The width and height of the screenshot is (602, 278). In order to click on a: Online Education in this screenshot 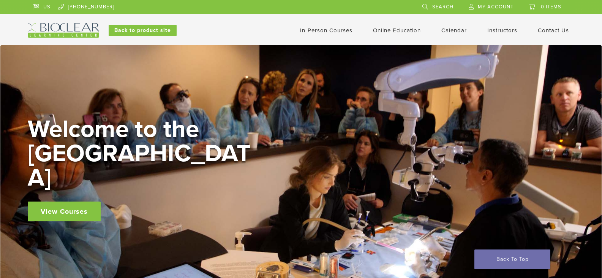, I will do `click(397, 30)`.